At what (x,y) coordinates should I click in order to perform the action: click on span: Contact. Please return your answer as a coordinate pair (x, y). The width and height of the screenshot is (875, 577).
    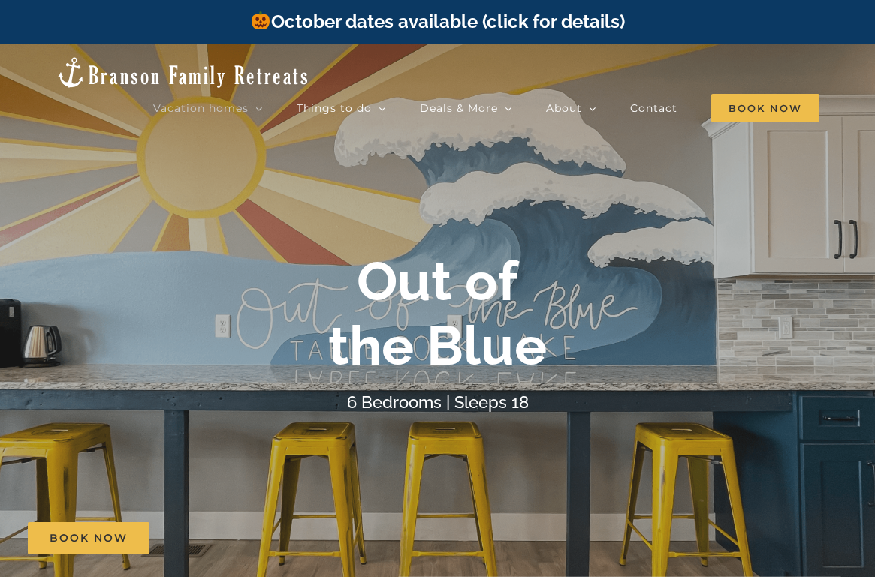
    Looking at the image, I should click on (653, 108).